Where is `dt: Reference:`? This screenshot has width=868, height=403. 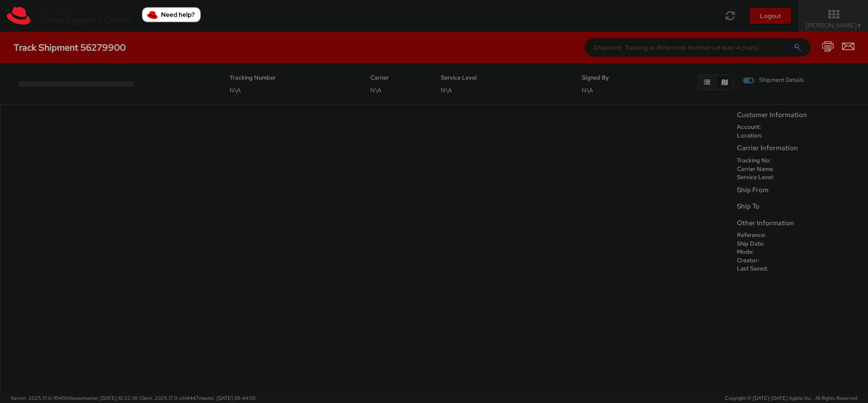
dt: Reference: is located at coordinates (759, 235).